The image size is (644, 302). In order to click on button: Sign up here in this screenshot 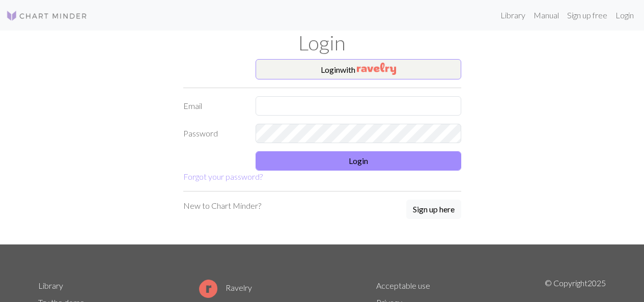, I will do `click(434, 209)`.